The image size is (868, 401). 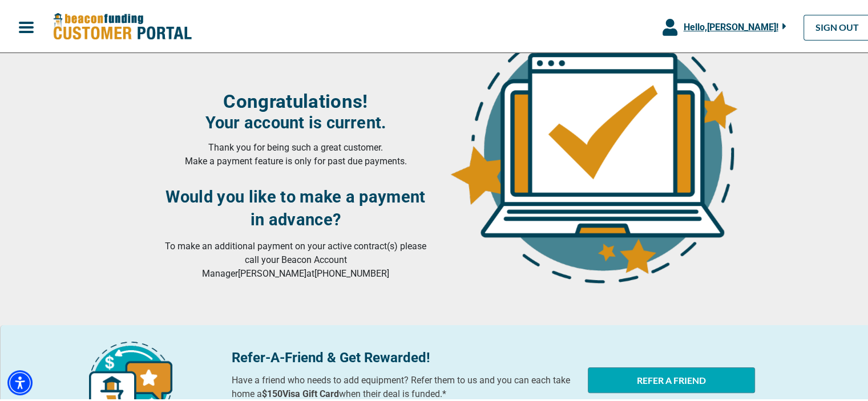 I want to click on button: REFER A FRIEND, so click(x=671, y=378).